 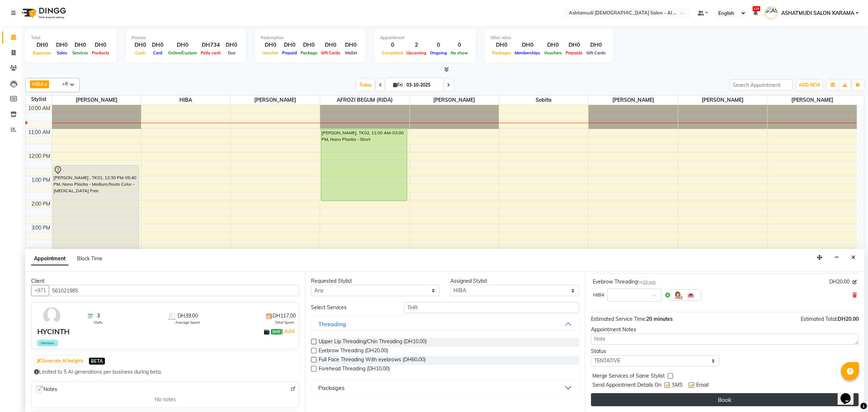 I want to click on input: Search Appointment, so click(x=761, y=85).